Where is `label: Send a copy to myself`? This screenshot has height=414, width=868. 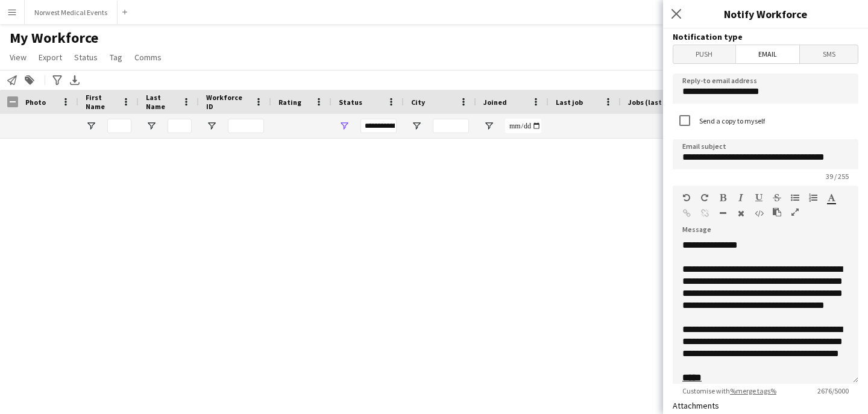
label: Send a copy to myself is located at coordinates (730, 121).